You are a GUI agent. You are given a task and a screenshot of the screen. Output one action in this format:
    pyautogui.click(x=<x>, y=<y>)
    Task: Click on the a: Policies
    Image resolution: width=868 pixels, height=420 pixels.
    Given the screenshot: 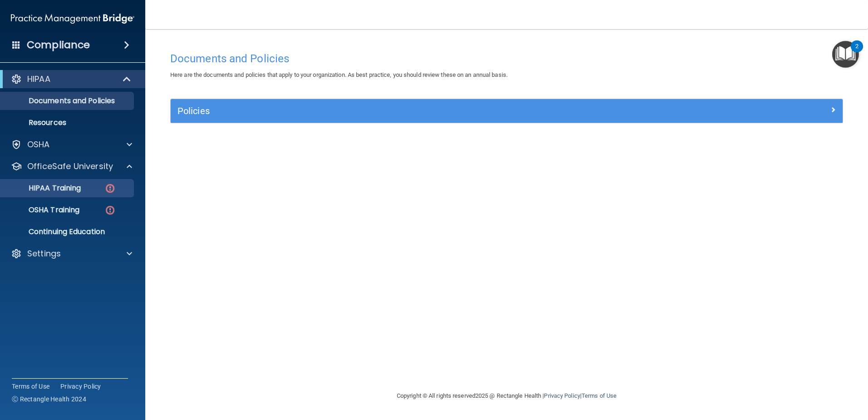 What is the action you would take?
    pyautogui.click(x=507, y=111)
    